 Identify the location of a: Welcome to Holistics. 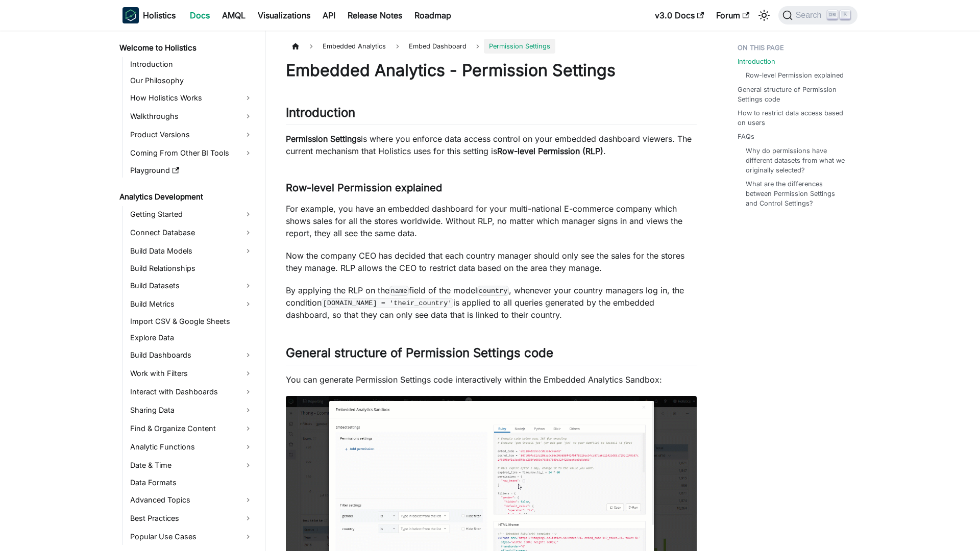
(186, 48).